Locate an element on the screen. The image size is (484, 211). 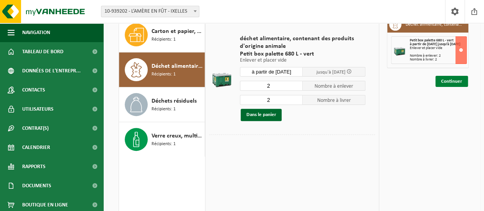
span: Navigation is located at coordinates (36, 33).